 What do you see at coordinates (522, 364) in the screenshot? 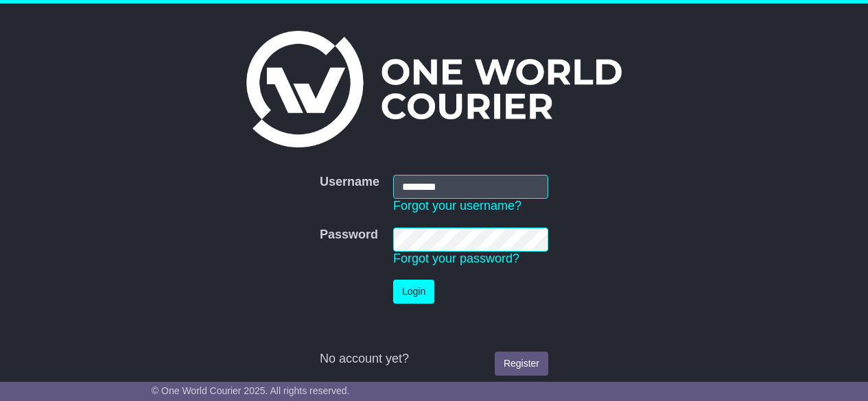
I see `a: Register` at bounding box center [522, 364].